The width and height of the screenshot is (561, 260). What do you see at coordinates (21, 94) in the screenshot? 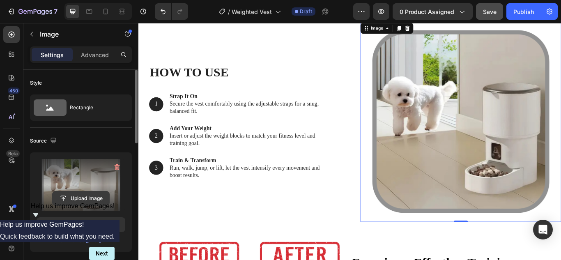
I see `p: 1` at bounding box center [21, 94].